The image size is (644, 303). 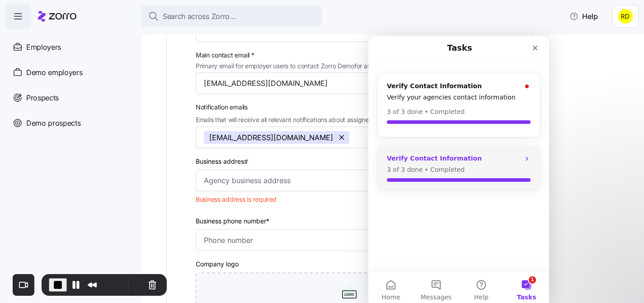 What do you see at coordinates (42, 98) in the screenshot?
I see `span: Prospects` at bounding box center [42, 98].